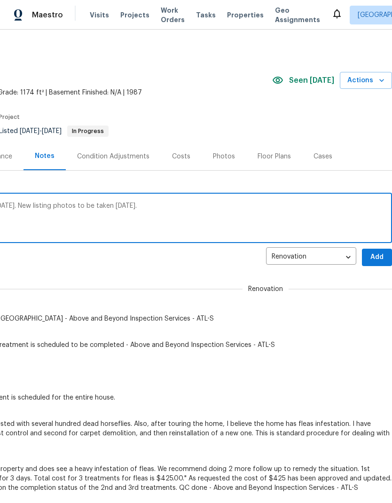 The image size is (392, 503). What do you see at coordinates (88, 131) in the screenshot?
I see `span: In Progress` at bounding box center [88, 131].